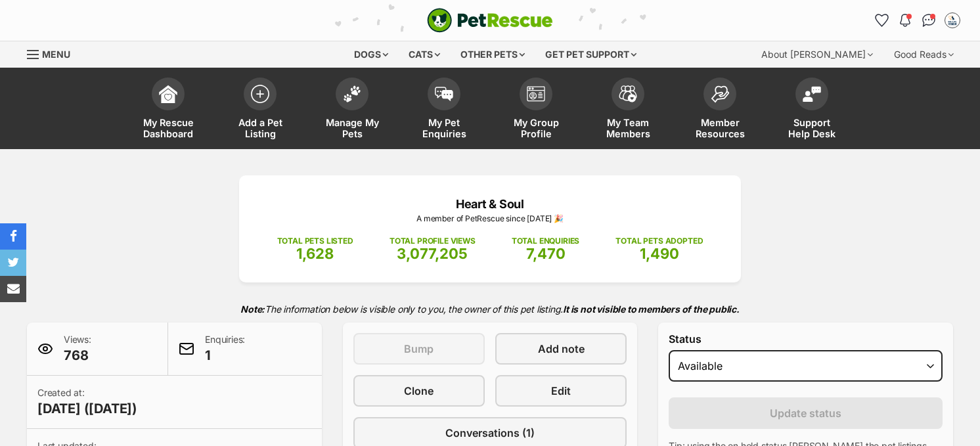  Describe the element at coordinates (929, 20) in the screenshot. I see `img: chat-41dd97257d64d25036548639549fe6c8038ab92f7586957e7f3b1b290dea8141.svg` at that location.